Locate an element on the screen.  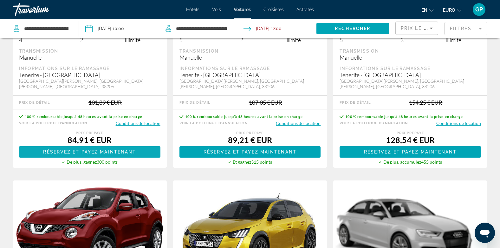
a: Vols is located at coordinates (217, 10).